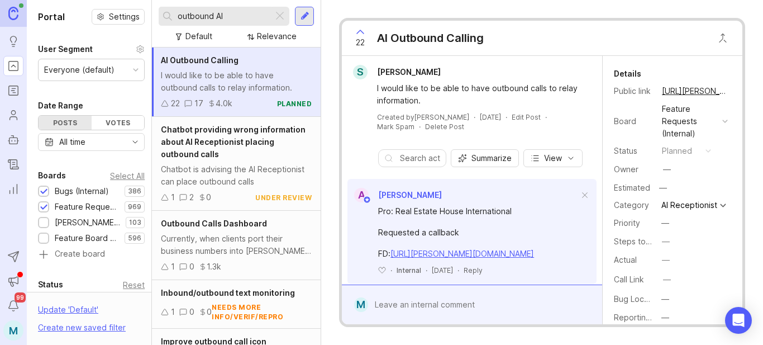  What do you see at coordinates (118, 17) in the screenshot?
I see `a: Settings` at bounding box center [118, 17].